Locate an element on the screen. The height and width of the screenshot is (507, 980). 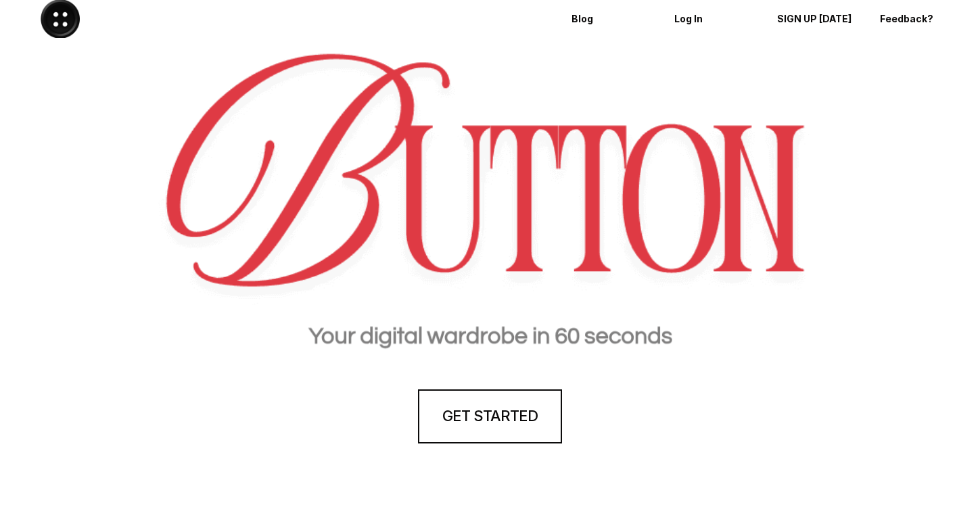
a: Feedback? is located at coordinates (918, 19).